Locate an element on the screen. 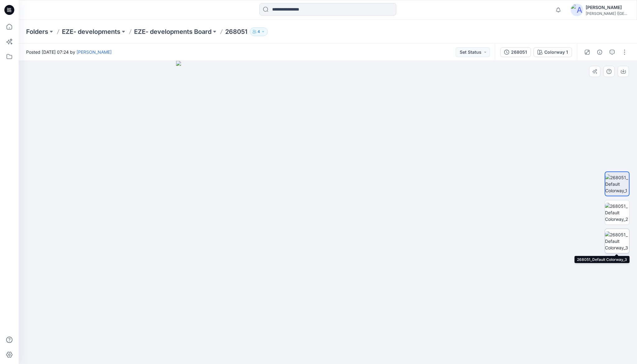 This screenshot has width=637, height=364. img: 268051_Default Colorway_2 is located at coordinates (618, 212).